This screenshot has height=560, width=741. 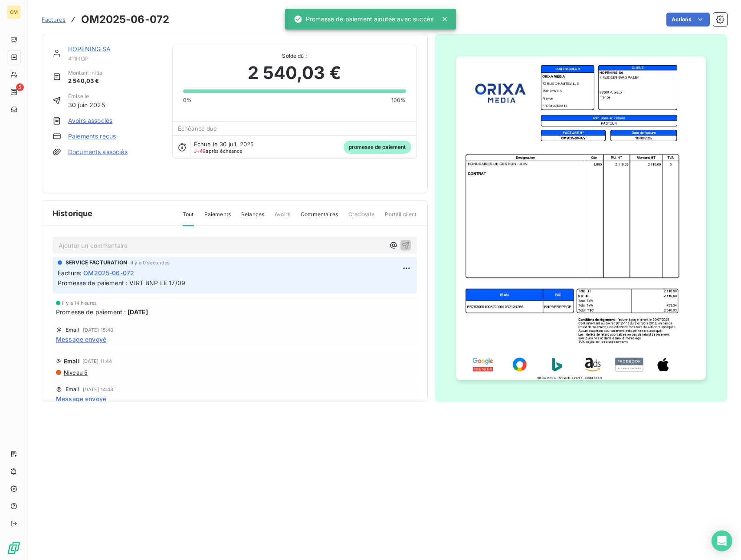 I want to click on div: Promesse de paiement ajoutée avec succès, so click(x=364, y=19).